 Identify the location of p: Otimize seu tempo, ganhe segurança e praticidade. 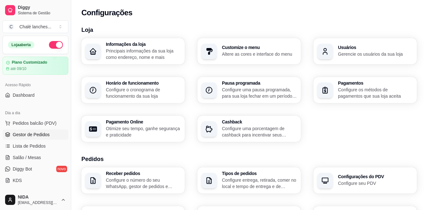
(143, 132).